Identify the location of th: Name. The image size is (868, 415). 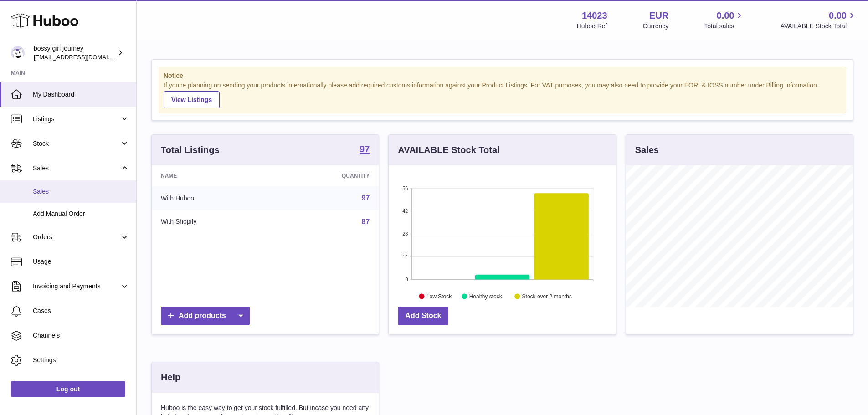
(213, 176).